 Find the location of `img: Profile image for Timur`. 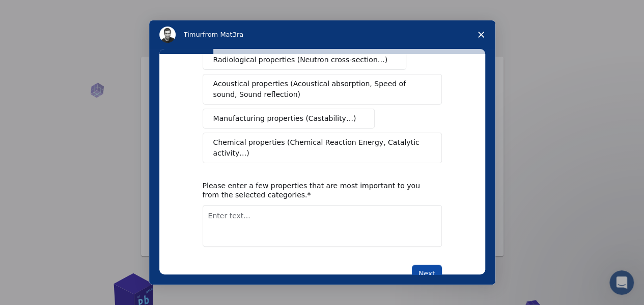

img: Profile image for Timur is located at coordinates (167, 35).